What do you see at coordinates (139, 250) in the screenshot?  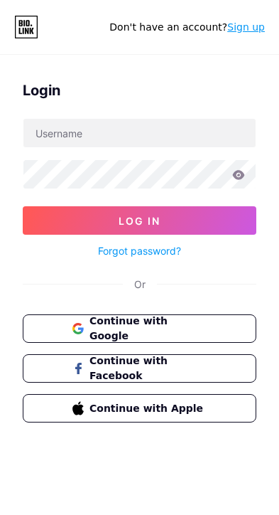 I see `a: Forgot password?` at bounding box center [139, 250].